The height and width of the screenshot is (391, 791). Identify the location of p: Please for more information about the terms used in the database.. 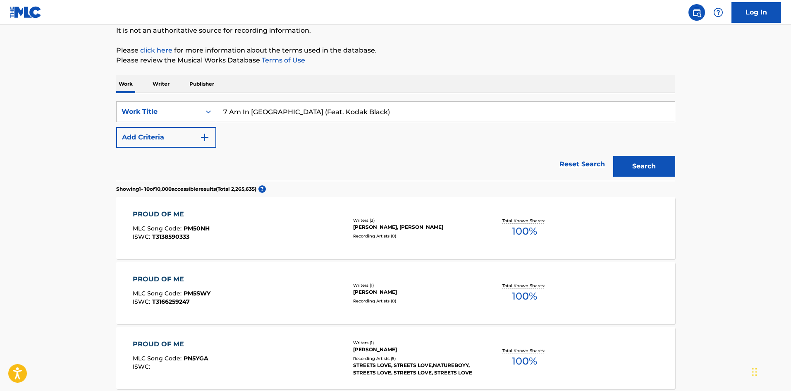
(396, 50).